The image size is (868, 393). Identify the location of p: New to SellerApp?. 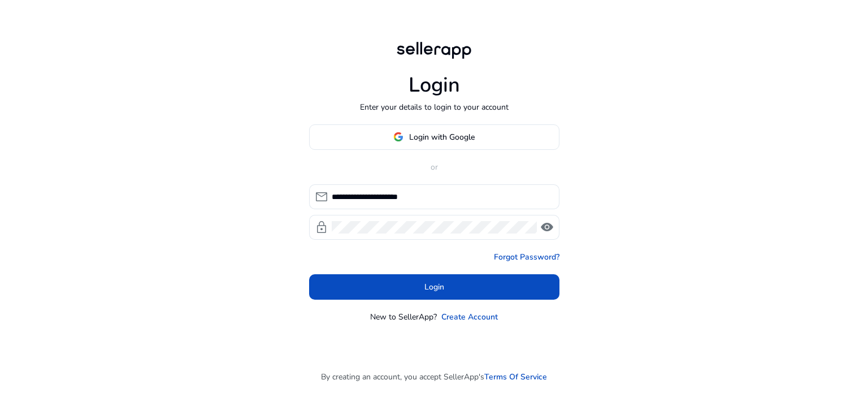
(403, 317).